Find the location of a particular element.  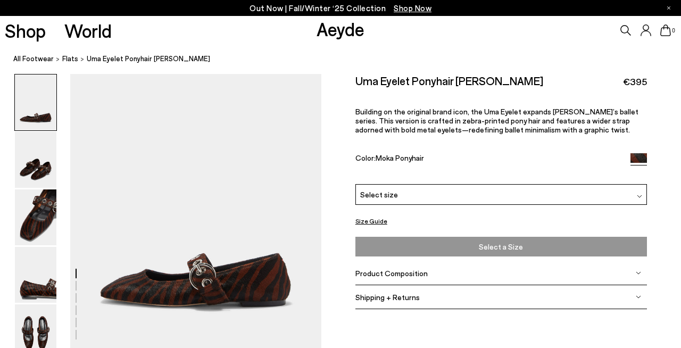

span: Product Composition is located at coordinates (392, 273).